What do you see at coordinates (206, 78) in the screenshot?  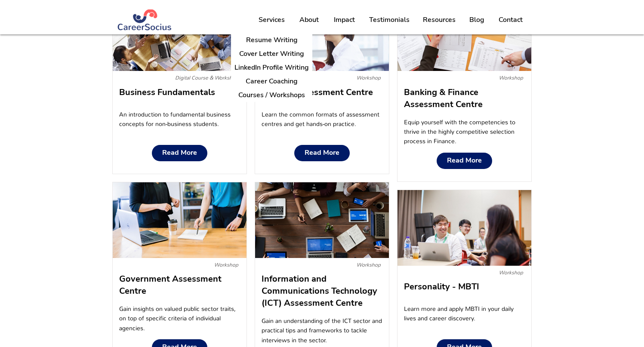 I see `span: Digital Course & Workshop` at bounding box center [206, 78].